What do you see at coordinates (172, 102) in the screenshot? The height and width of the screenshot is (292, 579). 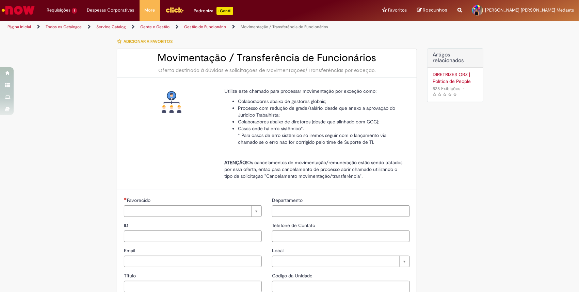 I see `img: Movimentação / Transferência de Funcionários` at bounding box center [172, 102].